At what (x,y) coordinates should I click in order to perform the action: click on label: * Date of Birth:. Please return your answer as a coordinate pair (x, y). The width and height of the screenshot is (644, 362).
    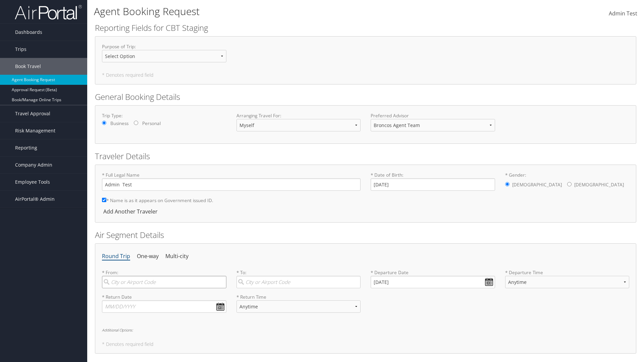
    Looking at the image, I should click on (433, 181).